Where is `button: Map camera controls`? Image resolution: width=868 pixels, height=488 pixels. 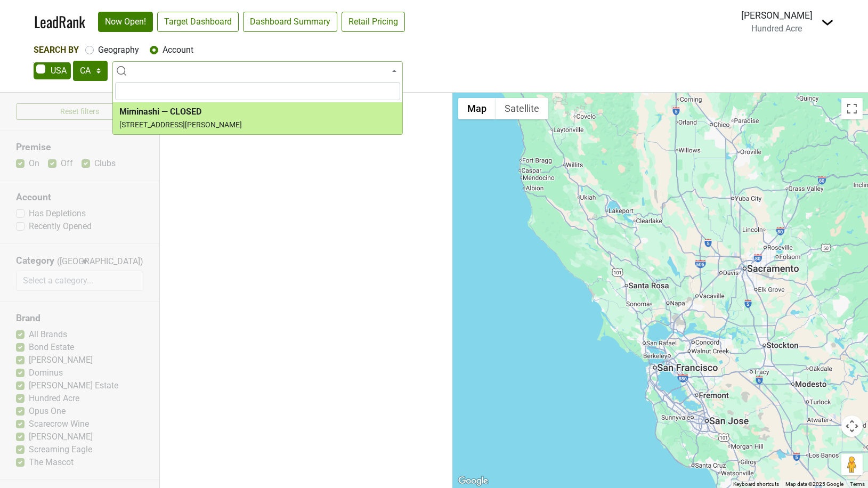 button: Map camera controls is located at coordinates (852, 426).